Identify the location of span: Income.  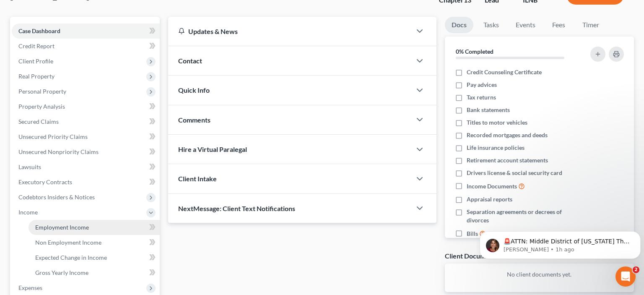
(28, 212).